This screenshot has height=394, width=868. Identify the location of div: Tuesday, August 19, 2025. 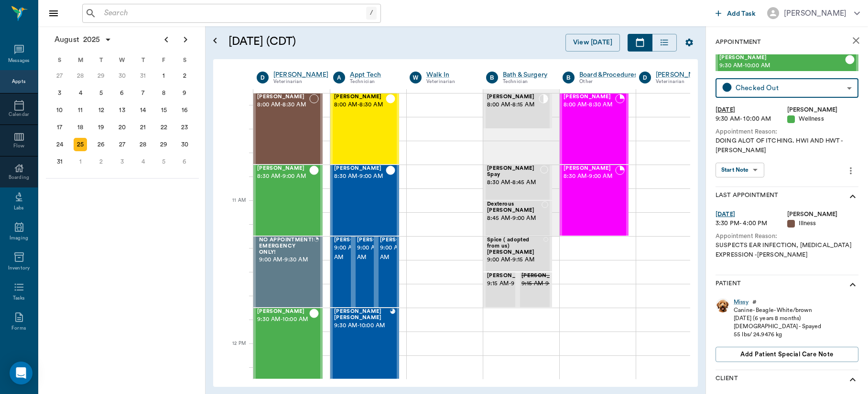
(101, 128).